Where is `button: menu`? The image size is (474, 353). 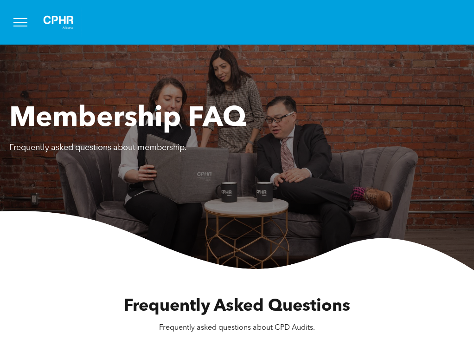 button: menu is located at coordinates (20, 22).